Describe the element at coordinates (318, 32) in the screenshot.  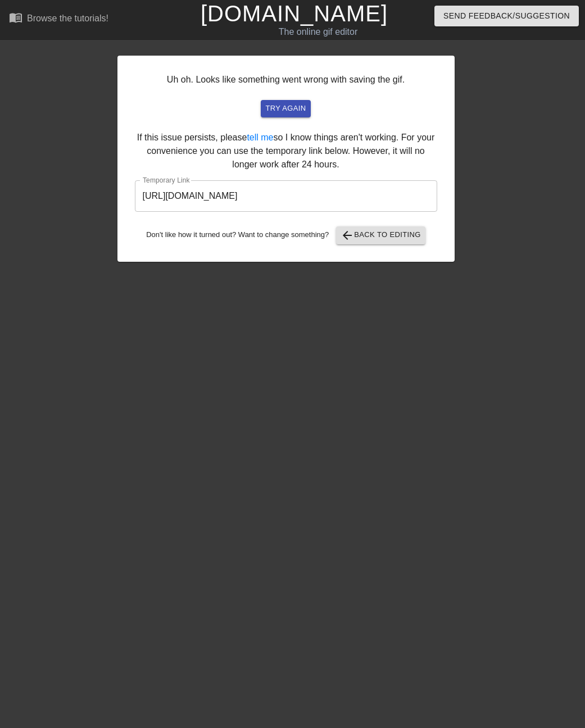
I see `div: The online gif editor` at that location.